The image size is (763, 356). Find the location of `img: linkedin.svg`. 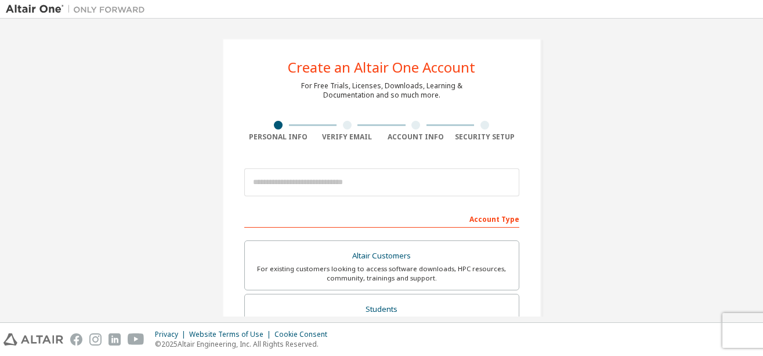

img: linkedin.svg is located at coordinates (114, 339).